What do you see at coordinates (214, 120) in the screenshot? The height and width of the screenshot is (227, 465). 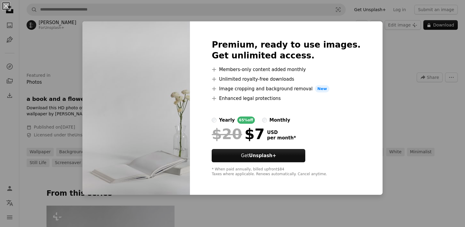 I see `input: yearly65%off` at bounding box center [214, 120].